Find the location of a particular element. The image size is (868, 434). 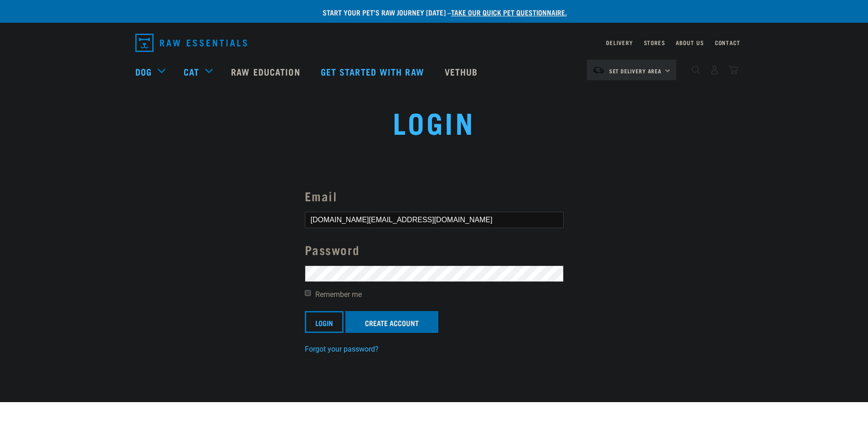

img: user.png is located at coordinates (714, 69).